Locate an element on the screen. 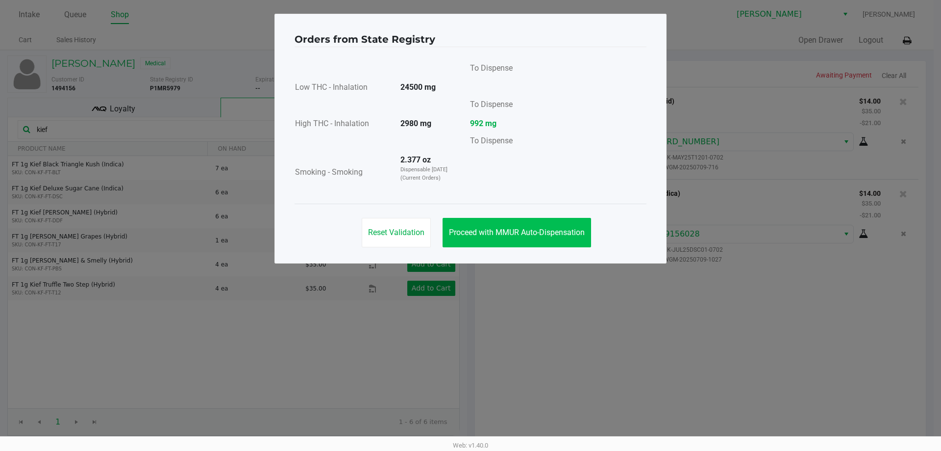 Image resolution: width=941 pixels, height=451 pixels. h4: Orders from State Registry is located at coordinates (365, 39).